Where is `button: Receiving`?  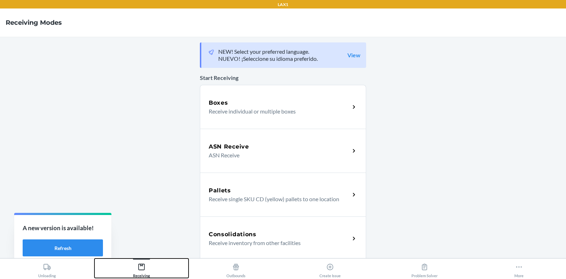
button: Receiving is located at coordinates (142, 268).